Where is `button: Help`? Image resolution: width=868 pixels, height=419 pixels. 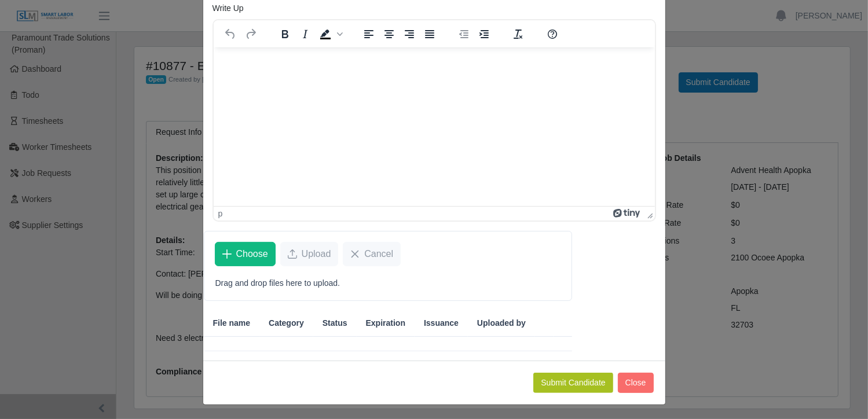 button: Help is located at coordinates (552, 34).